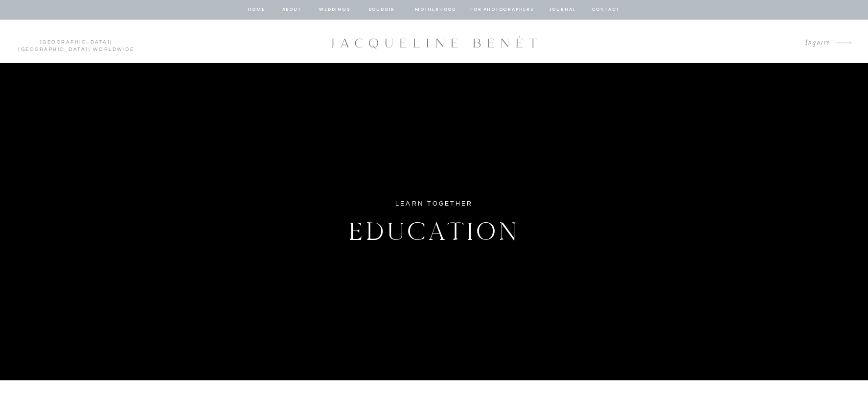 Image resolution: width=868 pixels, height=420 pixels. What do you see at coordinates (813, 42) in the screenshot?
I see `p: Inquire` at bounding box center [813, 42].